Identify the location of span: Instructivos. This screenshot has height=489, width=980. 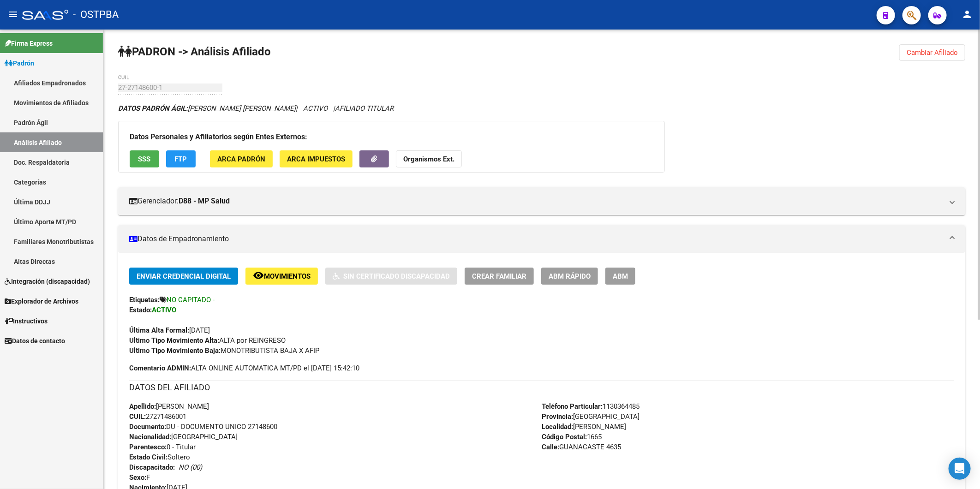
(26, 321).